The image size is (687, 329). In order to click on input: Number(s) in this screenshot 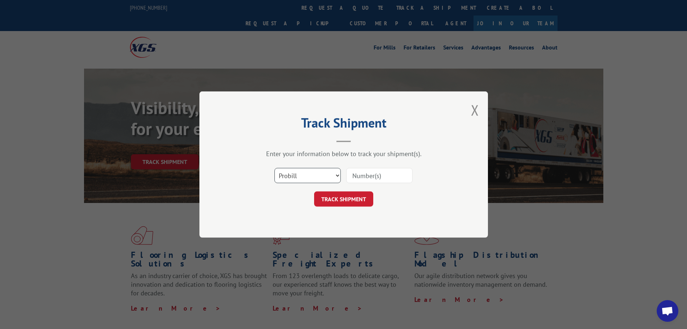, I will do `click(379, 175)`.